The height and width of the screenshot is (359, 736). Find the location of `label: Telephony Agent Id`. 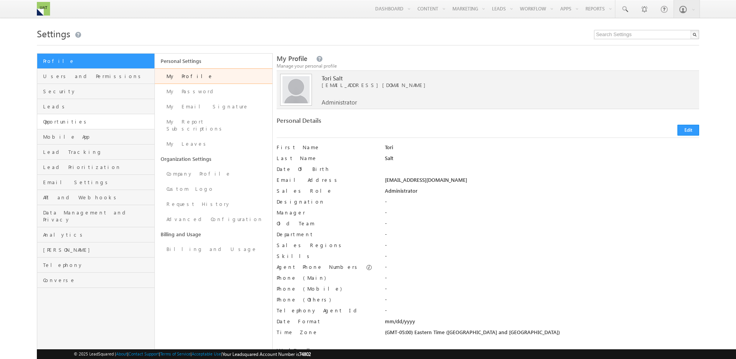

label: Telephony Agent Id is located at coordinates (325, 310).